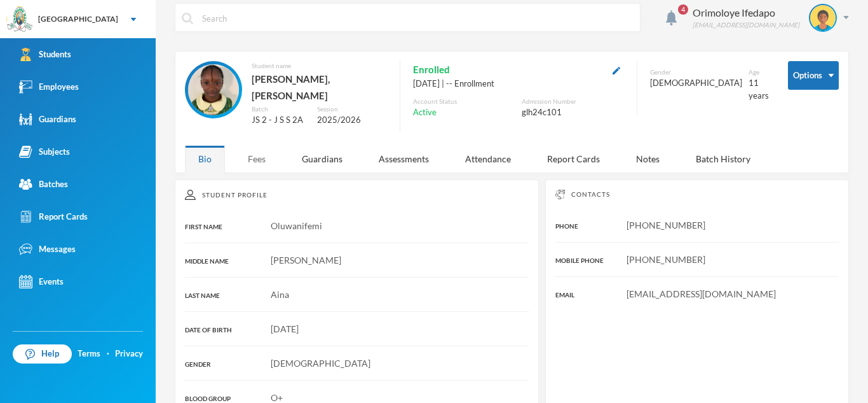  Describe the element at coordinates (276, 397) in the screenshot. I see `span: O+` at that location.